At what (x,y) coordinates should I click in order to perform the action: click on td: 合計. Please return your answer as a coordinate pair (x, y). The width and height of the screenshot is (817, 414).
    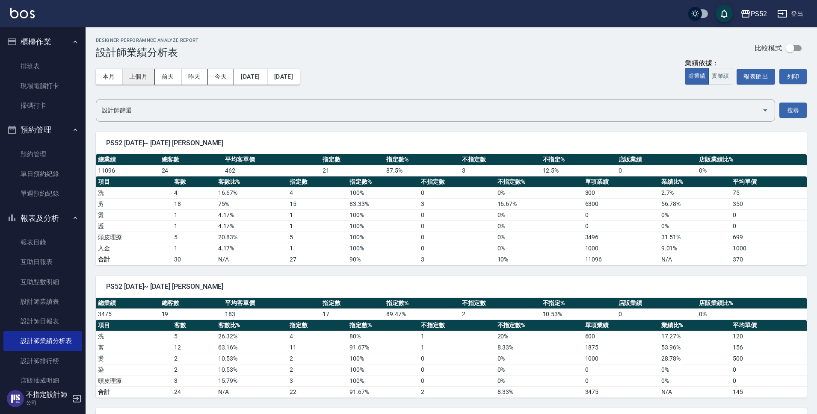
    Looking at the image, I should click on (134, 260).